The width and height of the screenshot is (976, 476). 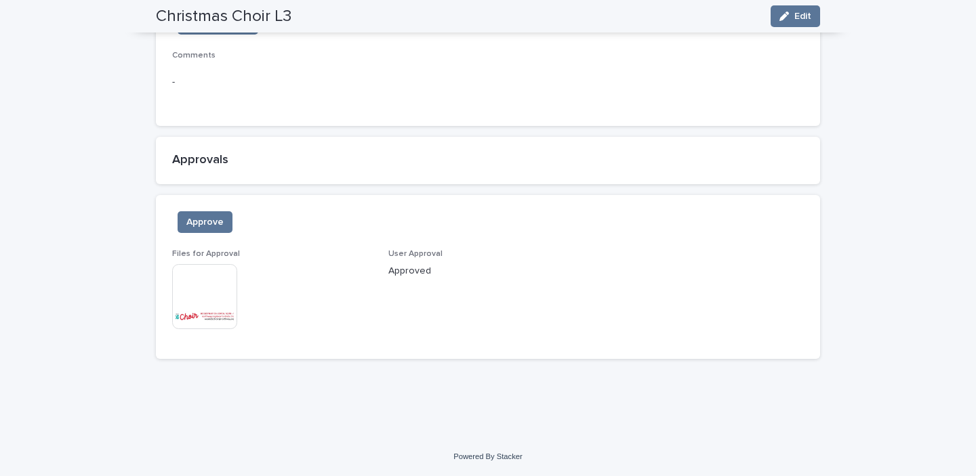 I want to click on button: Edit, so click(x=795, y=16).